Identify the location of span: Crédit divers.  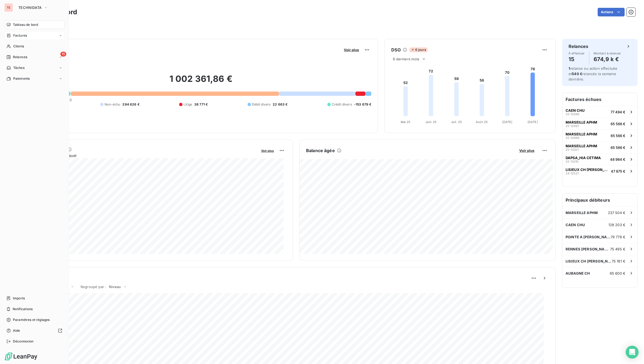
(342, 105).